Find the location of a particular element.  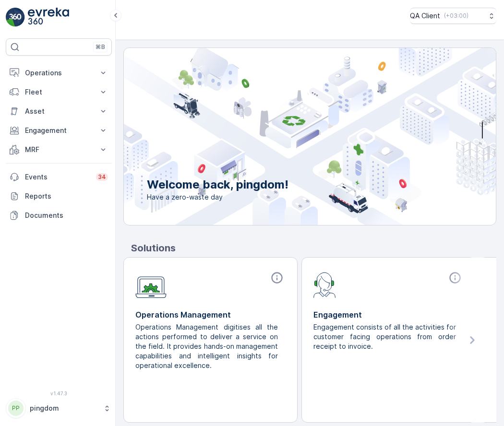

span: Have a zero-waste day is located at coordinates (218, 197).